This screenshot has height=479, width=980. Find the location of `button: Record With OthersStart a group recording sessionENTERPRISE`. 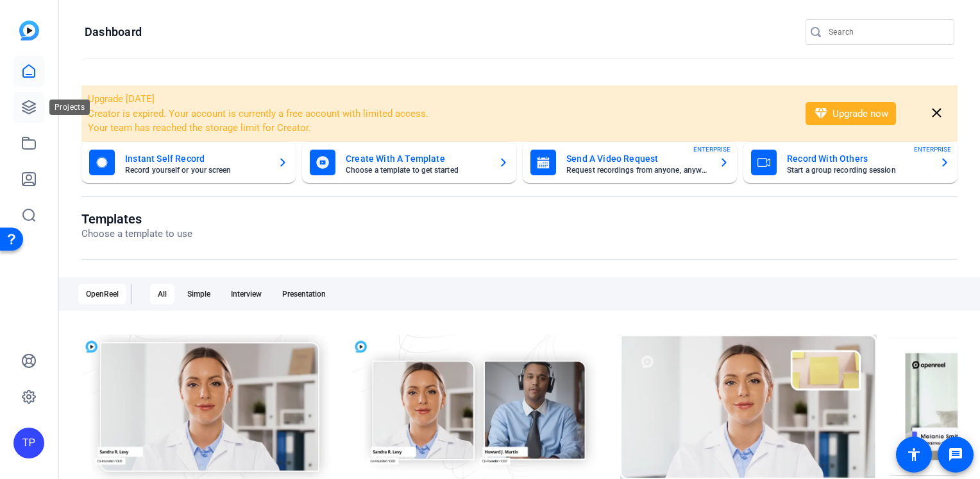

button: Record With OthersStart a group recording sessionENTERPRISE is located at coordinates (850, 162).